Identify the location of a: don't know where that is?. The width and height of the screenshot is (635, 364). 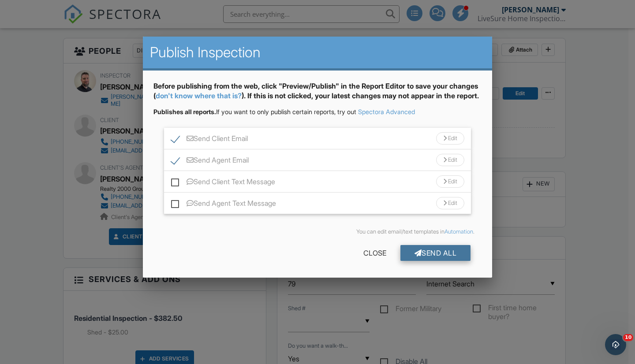
(198, 95).